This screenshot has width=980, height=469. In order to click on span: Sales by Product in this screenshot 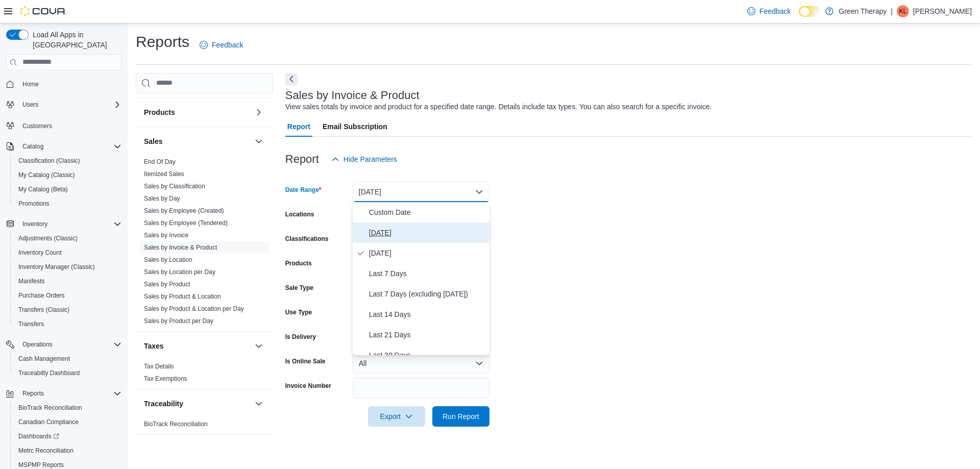, I will do `click(167, 285)`.